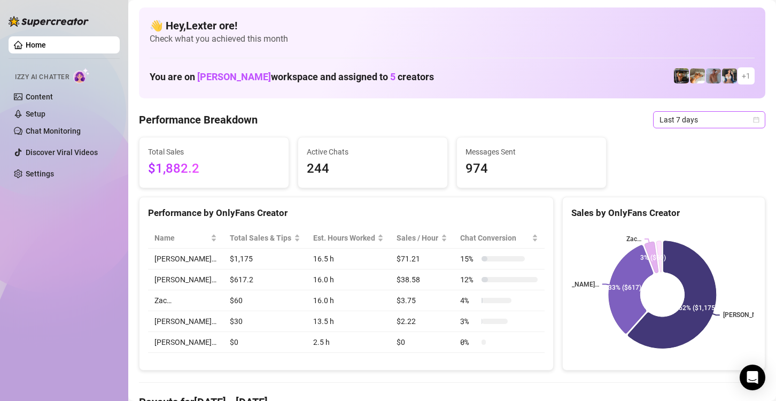 This screenshot has height=401, width=776. I want to click on a: Content, so click(39, 97).